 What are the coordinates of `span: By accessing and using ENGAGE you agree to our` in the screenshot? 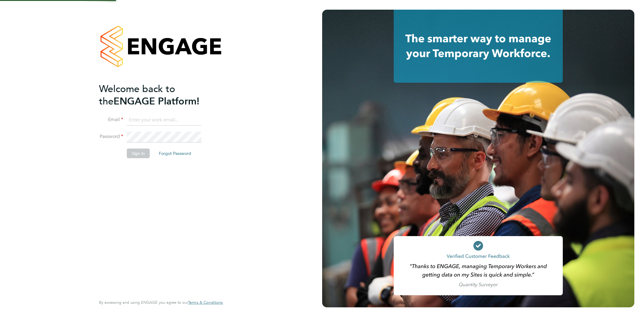 It's located at (161, 302).